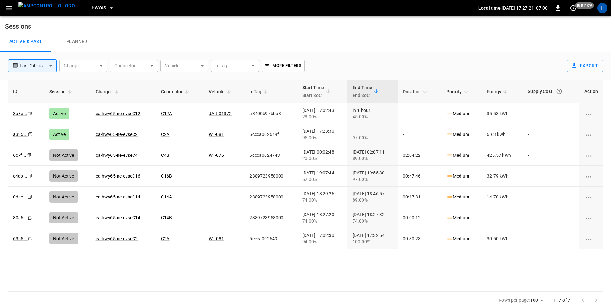 The image size is (611, 303). I want to click on a: C4B, so click(165, 155).